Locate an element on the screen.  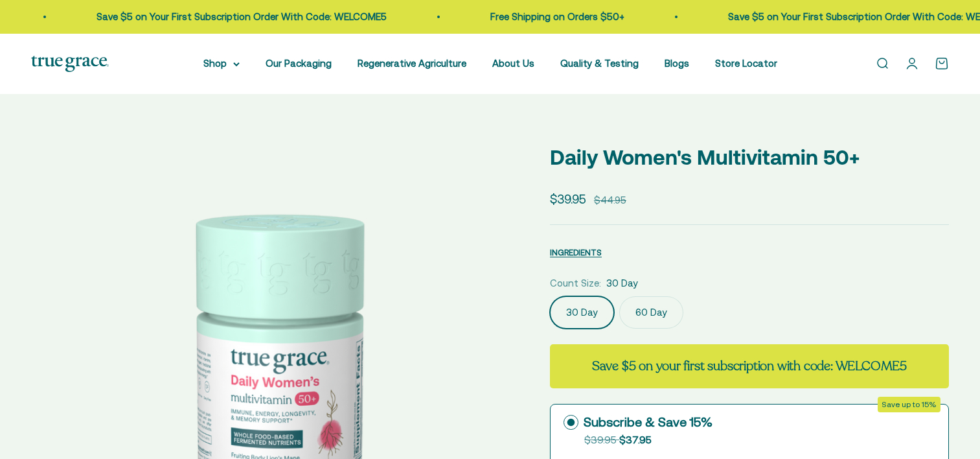
p: Daily Women's Multivitamin 50+ is located at coordinates (749, 157).